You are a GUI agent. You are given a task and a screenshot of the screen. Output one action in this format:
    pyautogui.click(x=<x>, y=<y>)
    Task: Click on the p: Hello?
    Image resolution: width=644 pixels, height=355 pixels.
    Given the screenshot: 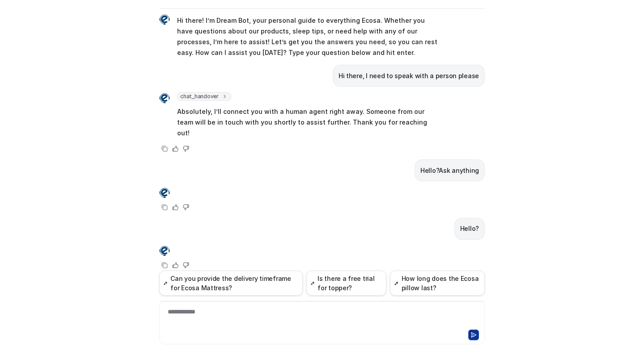 What is the action you would take?
    pyautogui.click(x=470, y=229)
    